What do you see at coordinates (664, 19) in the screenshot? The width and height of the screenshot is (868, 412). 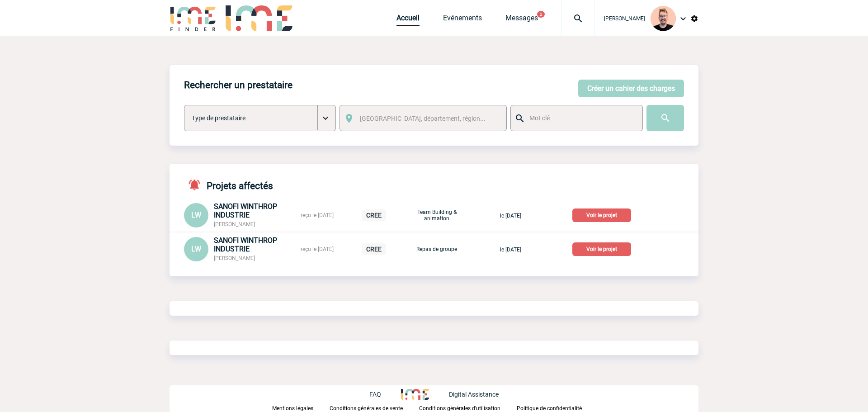 I see `img: 129741-1.png` at bounding box center [664, 19].